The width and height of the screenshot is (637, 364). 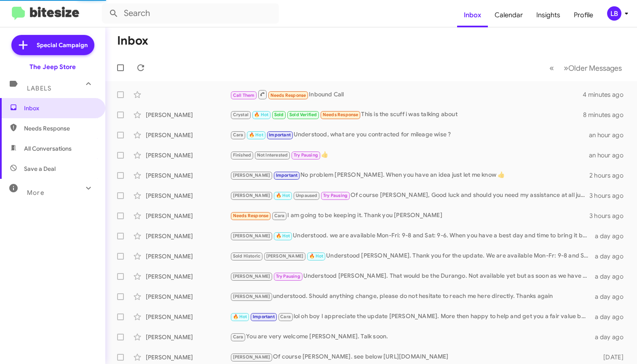 What do you see at coordinates (48, 149) in the screenshot?
I see `span: All Conversations` at bounding box center [48, 149].